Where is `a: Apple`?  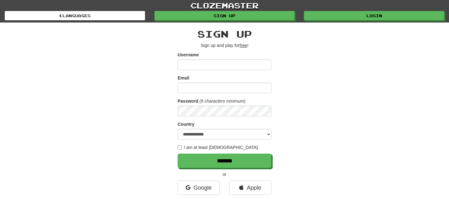 a: Apple is located at coordinates (250, 187).